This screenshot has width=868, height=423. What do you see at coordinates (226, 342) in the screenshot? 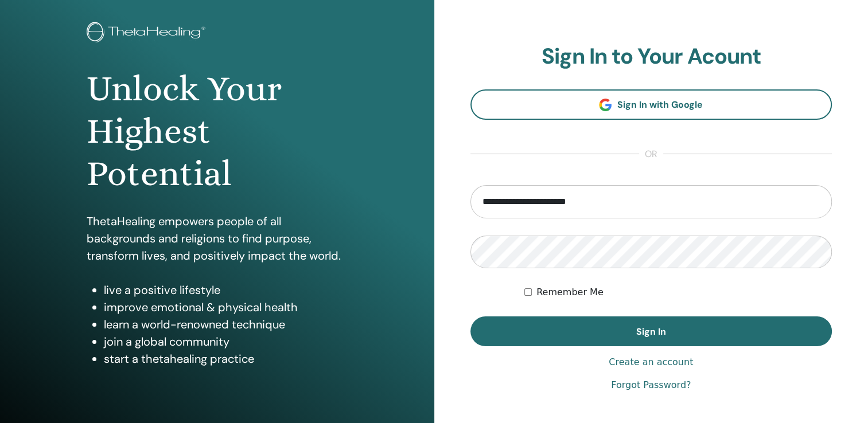
I see `li: join a global community` at bounding box center [226, 342].